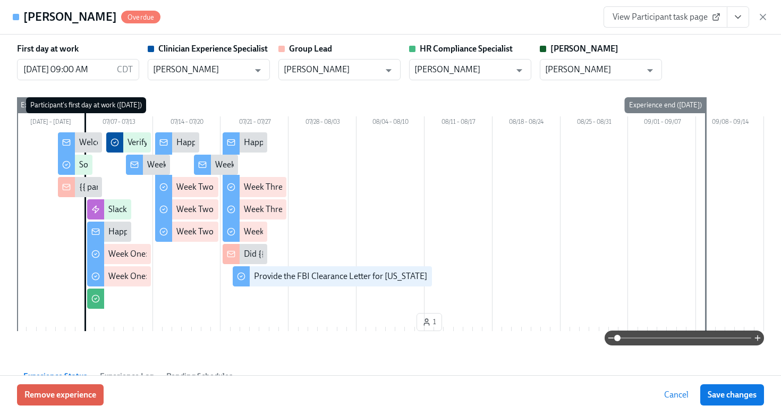  I want to click on div: Week One: Welcome To Charlie Health Tasks! (~3 hours to complete), so click(231, 254).